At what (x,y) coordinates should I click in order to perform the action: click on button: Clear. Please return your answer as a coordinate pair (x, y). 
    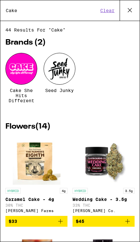
    Looking at the image, I should click on (107, 10).